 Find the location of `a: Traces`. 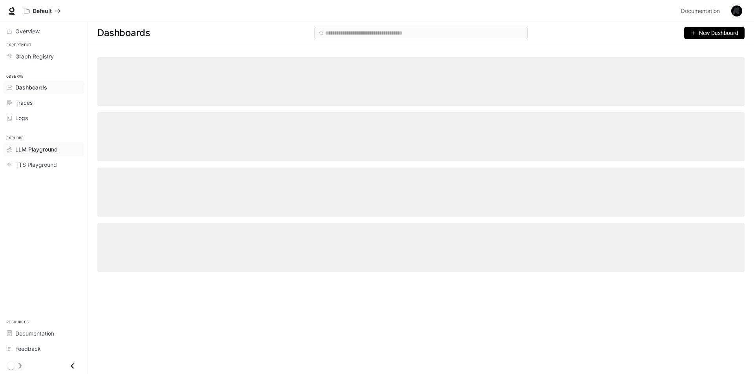

a: Traces is located at coordinates (44, 102).